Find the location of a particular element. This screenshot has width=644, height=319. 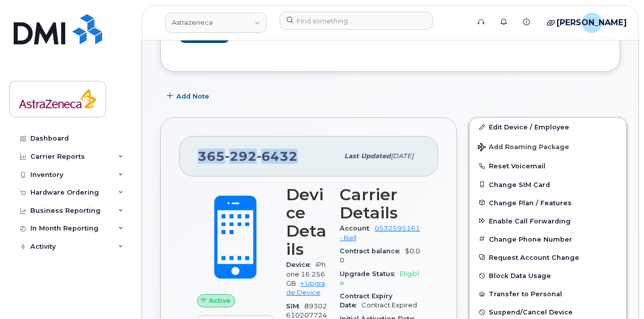

span: 292 is located at coordinates (241, 157).